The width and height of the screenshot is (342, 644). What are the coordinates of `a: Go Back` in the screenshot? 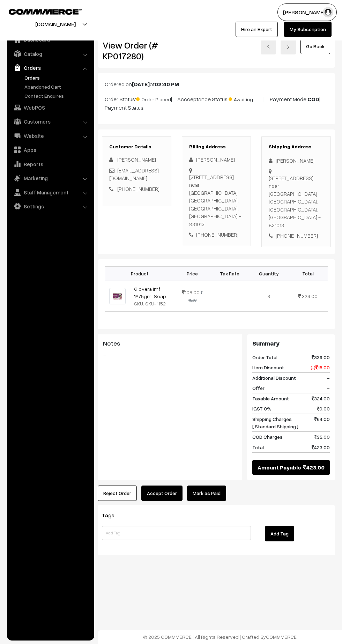 It's located at (315, 46).